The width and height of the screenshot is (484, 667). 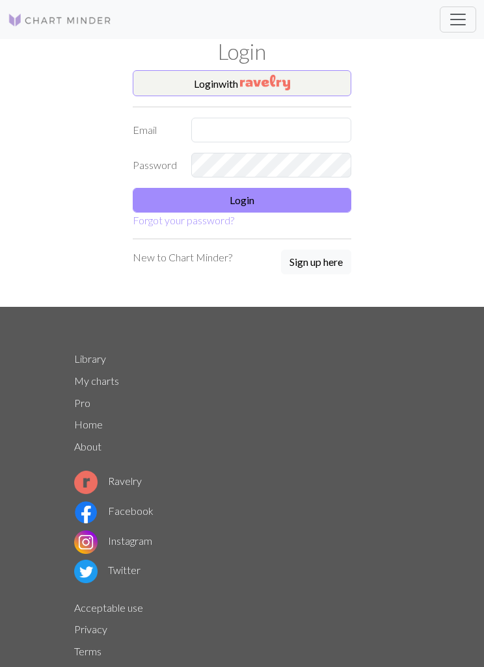 I want to click on img: Ravelry, so click(x=265, y=83).